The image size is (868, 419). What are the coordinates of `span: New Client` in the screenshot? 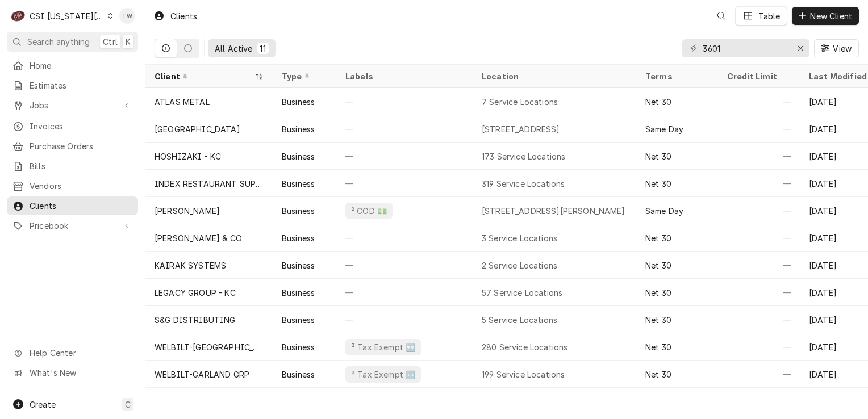 It's located at (832, 16).